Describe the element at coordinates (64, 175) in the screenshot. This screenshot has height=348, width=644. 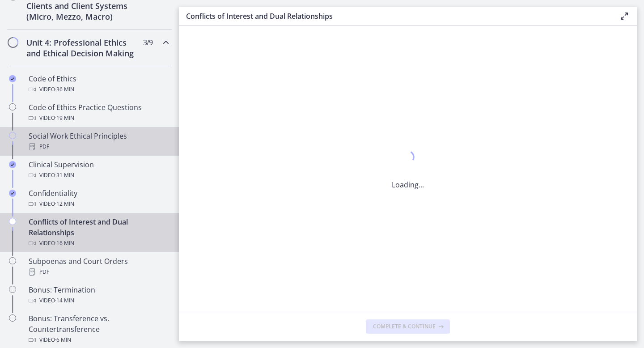
I see `span: · 31 min` at that location.